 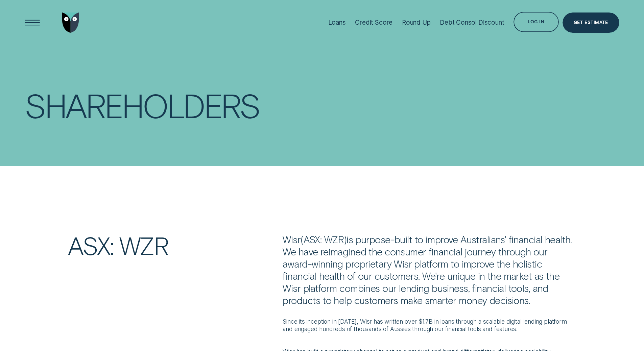 What do you see at coordinates (591, 23) in the screenshot?
I see `a: Get Estimate` at bounding box center [591, 23].